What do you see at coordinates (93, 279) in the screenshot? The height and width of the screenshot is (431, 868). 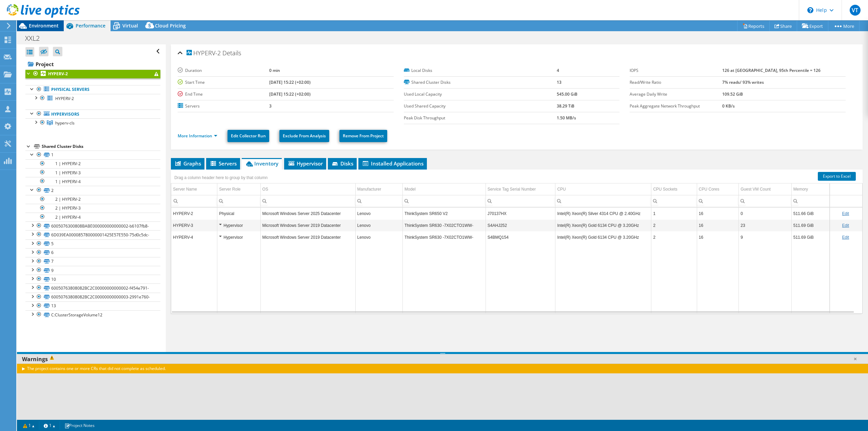 I see `a: 10` at bounding box center [93, 279].